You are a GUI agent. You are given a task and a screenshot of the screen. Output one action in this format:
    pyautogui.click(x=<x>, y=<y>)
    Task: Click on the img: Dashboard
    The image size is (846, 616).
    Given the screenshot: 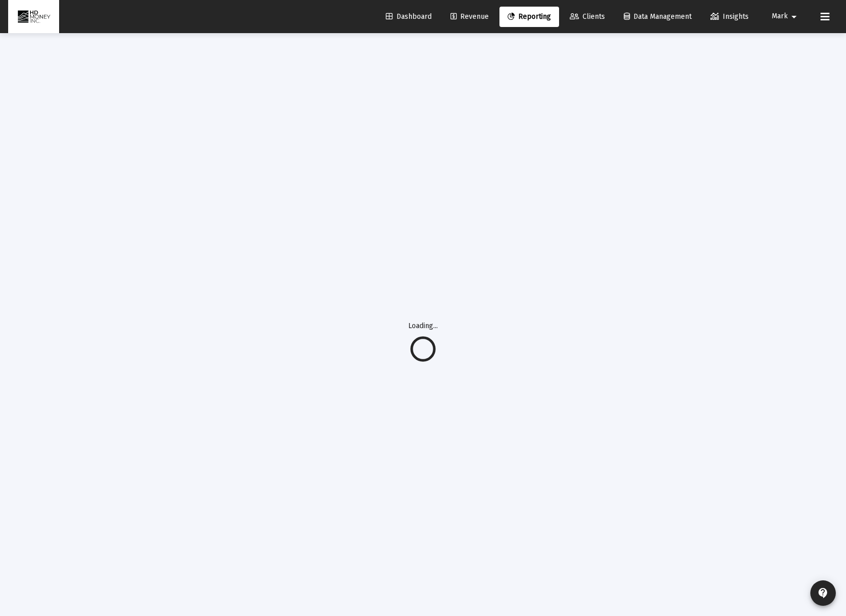 What is the action you would take?
    pyautogui.click(x=34, y=17)
    